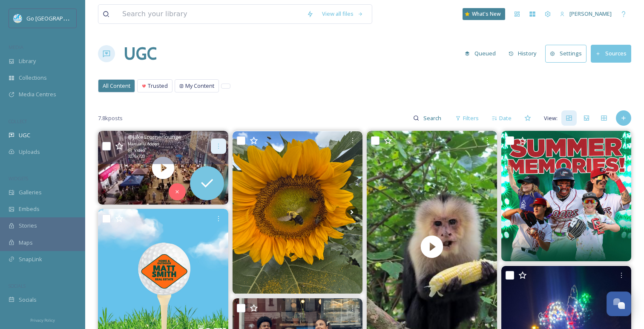 The width and height of the screenshot is (644, 329). Describe the element at coordinates (163, 167) in the screenshot. I see `video: Line dancing will get started tonight at 7:30 and we can’t wait to see y’all here!` at that location.